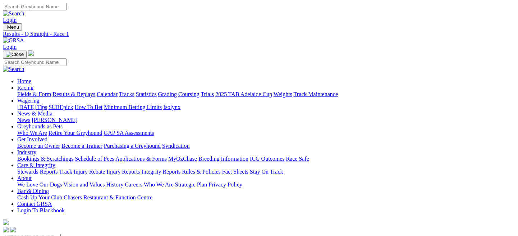  Describe the element at coordinates (13, 27) in the screenshot. I see `span: Menu` at that location.